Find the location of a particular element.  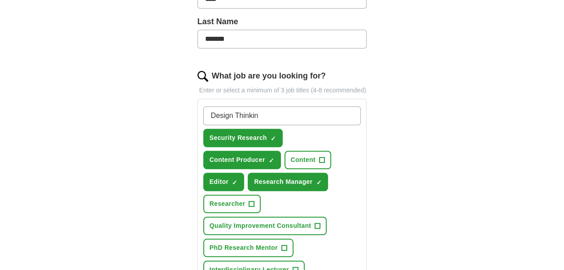

span: Editor is located at coordinates (219, 182).